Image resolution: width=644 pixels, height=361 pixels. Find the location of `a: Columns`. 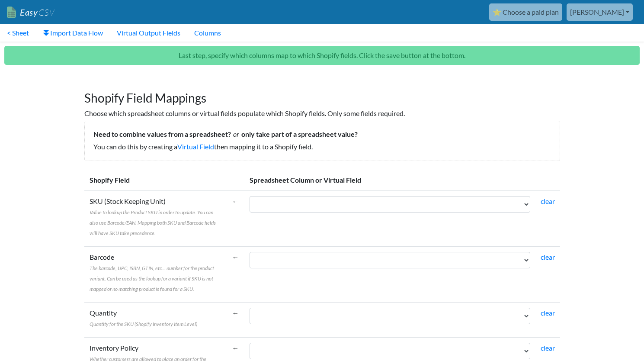

a: Columns is located at coordinates (208, 33).